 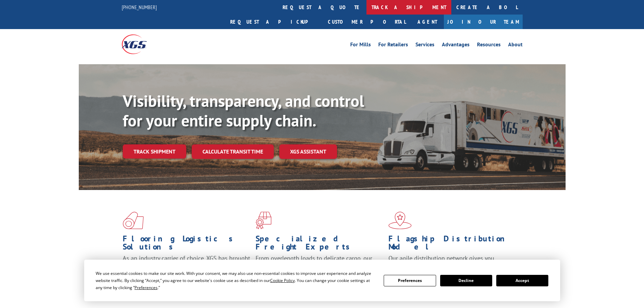 What do you see at coordinates (450, 262) in the screenshot?
I see `span: Our agile distribution network gives you nationwide inventory management on demand.` at bounding box center [450, 262].